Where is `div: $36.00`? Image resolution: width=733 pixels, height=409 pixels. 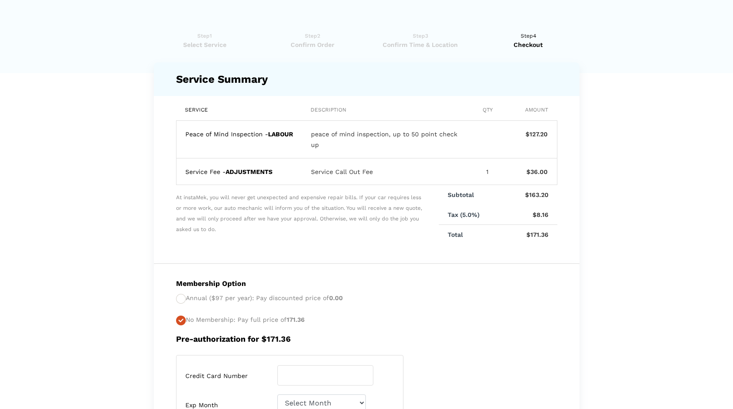 div: $36.00 is located at coordinates (530, 172).